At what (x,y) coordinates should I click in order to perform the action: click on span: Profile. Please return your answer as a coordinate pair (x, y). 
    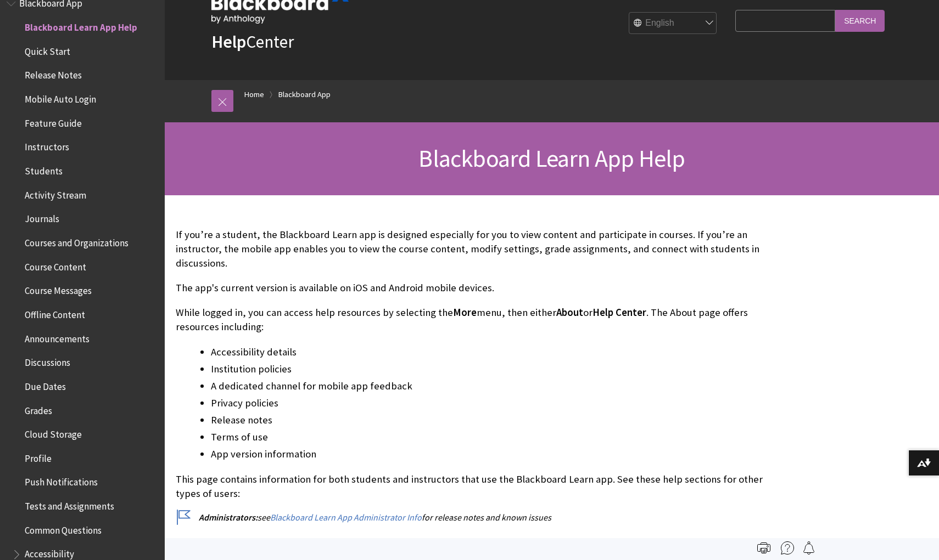
    Looking at the image, I should click on (37, 456).